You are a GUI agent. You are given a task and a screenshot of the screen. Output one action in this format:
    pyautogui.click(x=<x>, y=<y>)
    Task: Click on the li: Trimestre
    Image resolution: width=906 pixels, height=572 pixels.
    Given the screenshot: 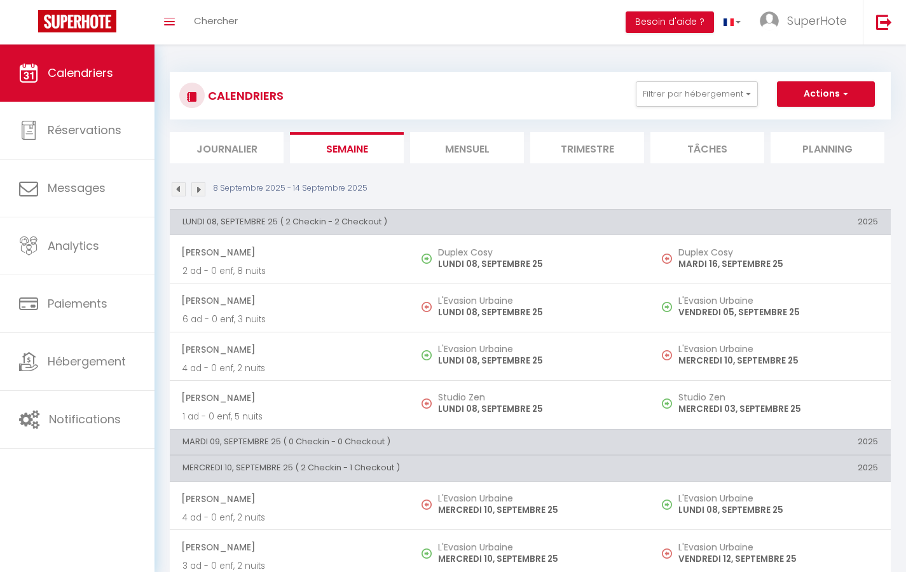 What is the action you would take?
    pyautogui.click(x=587, y=148)
    